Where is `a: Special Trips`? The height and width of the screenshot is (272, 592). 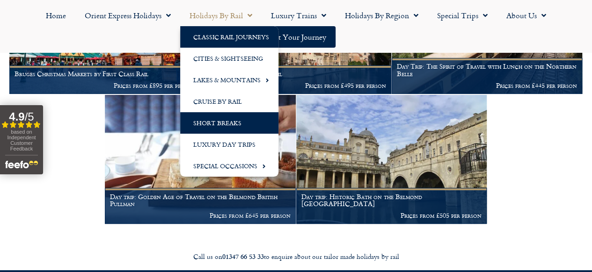 a: Special Trips is located at coordinates (462, 15).